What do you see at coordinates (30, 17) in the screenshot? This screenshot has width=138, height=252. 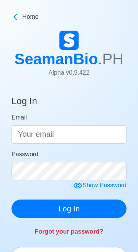 I see `span: Home` at bounding box center [30, 17].